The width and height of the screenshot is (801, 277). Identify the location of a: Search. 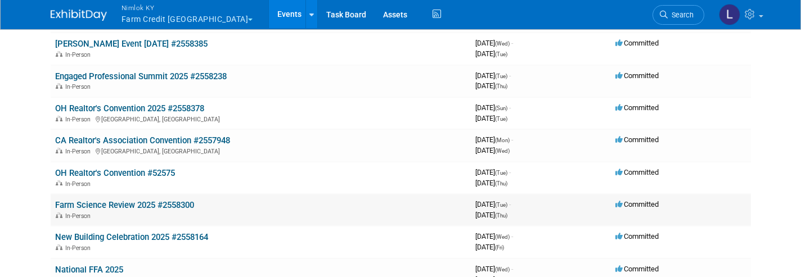
(678, 15).